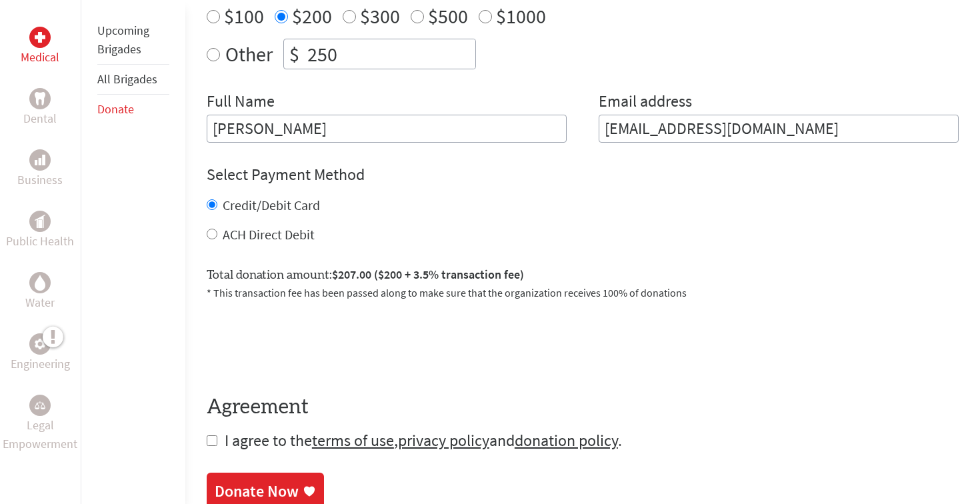  Describe the element at coordinates (582, 407) in the screenshot. I see `h4: Agreement` at that location.